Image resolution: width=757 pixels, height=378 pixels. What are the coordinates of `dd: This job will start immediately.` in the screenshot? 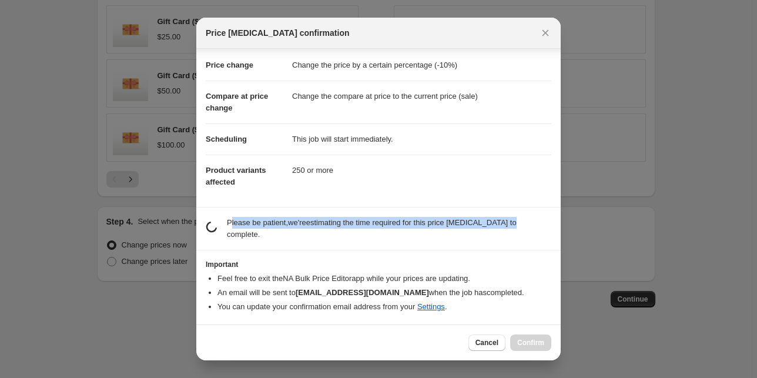 It's located at (421, 139).